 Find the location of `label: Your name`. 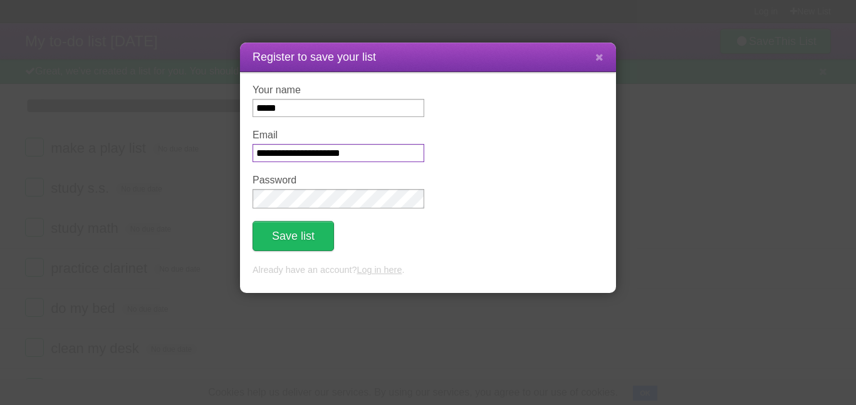

label: Your name is located at coordinates (338, 90).